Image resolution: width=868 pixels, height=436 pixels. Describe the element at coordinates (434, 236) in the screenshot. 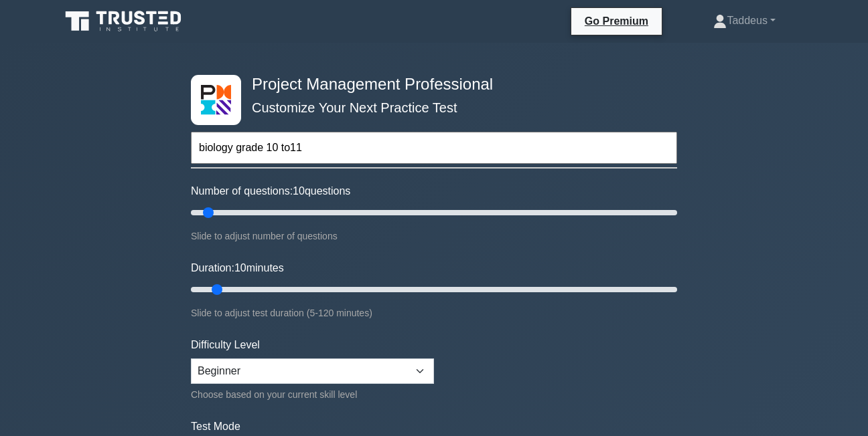

I see `div: Slide to adjust number of questions` at that location.